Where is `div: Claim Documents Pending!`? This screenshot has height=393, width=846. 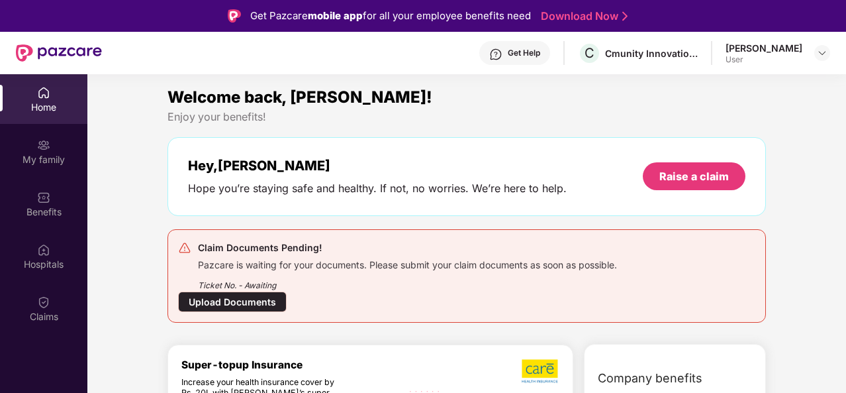 div: Claim Documents Pending! is located at coordinates (407, 248).